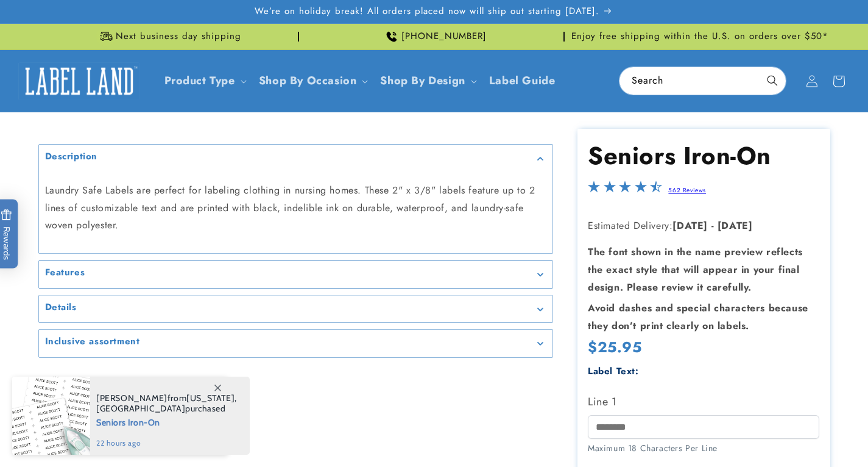  I want to click on p: Estimated Delivery:, so click(704, 226).